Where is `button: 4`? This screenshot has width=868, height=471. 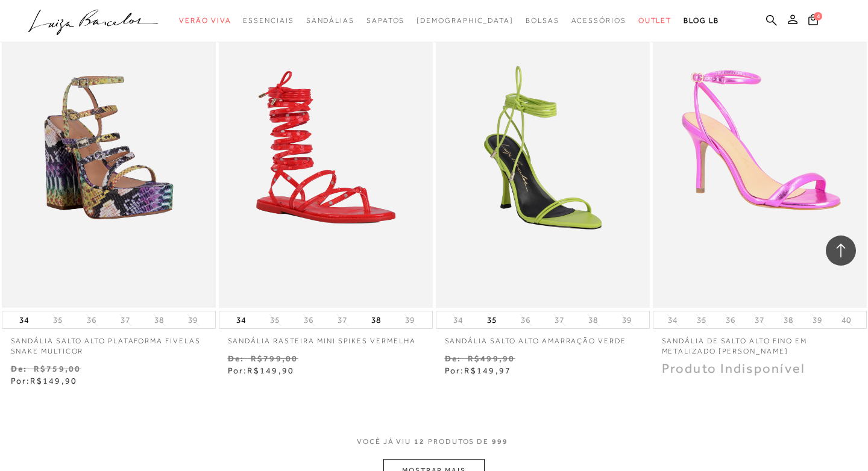
button: 4 is located at coordinates (813, 21).